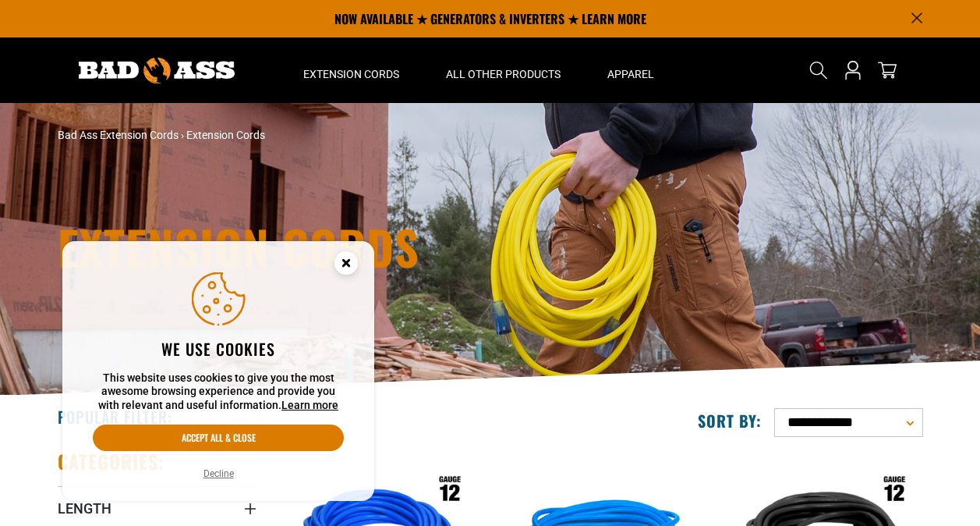  I want to click on span: Length, so click(84, 508).